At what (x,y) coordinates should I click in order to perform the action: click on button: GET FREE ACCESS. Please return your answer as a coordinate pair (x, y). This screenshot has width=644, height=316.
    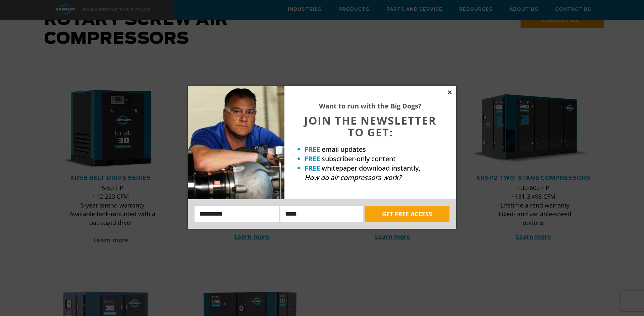
    Looking at the image, I should click on (407, 214).